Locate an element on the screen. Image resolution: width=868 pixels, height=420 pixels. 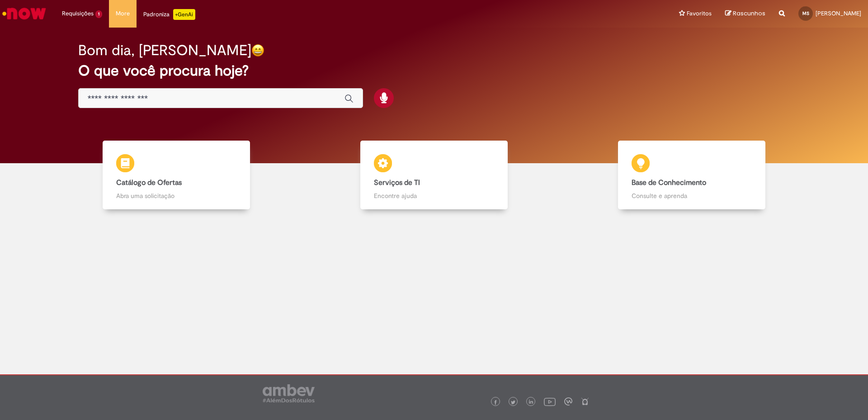
span: 1 is located at coordinates (99, 14).